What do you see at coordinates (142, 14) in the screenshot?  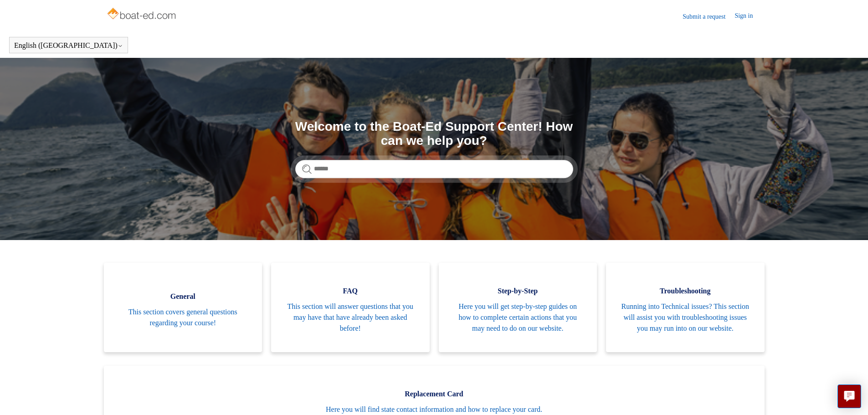 I see `img: Boat-Ed Help Center home page` at bounding box center [142, 14].